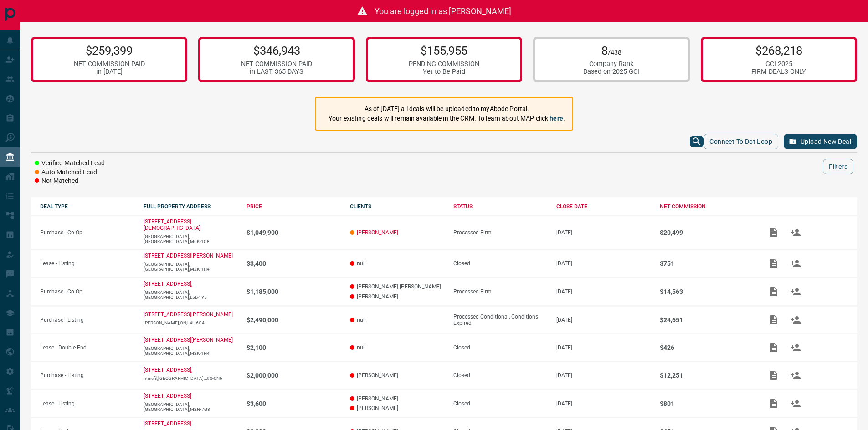 The width and height of the screenshot is (868, 430). What do you see at coordinates (707, 207) in the screenshot?
I see `div: NET COMMISSION` at bounding box center [707, 207].